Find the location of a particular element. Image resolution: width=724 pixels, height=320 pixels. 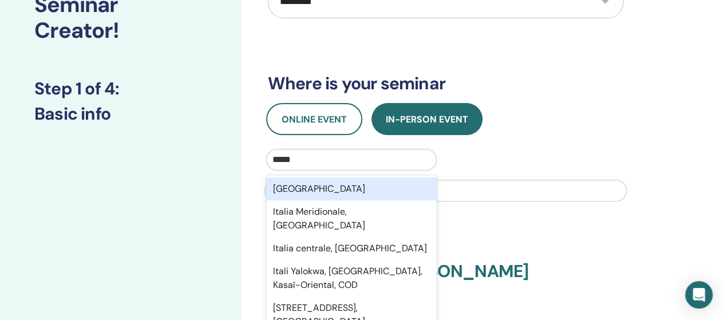

h3: Where is your seminar is located at coordinates (445, 84).